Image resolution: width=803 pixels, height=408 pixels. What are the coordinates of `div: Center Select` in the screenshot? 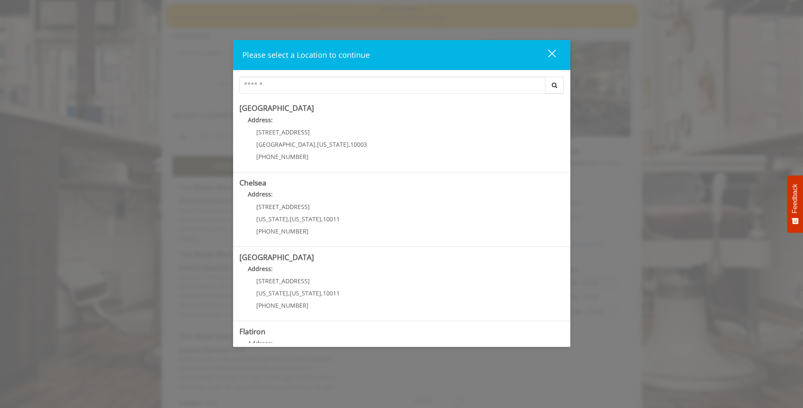 It's located at (402, 87).